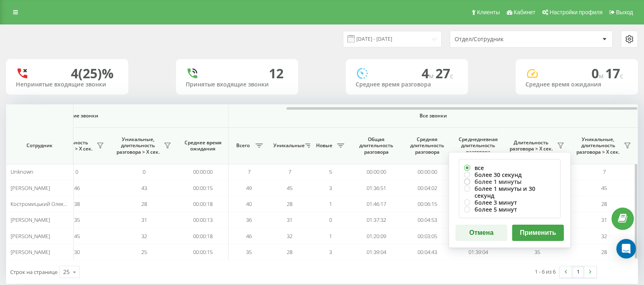 The width and height of the screenshot is (644, 285). I want to click on label: более 5 минут, so click(510, 209).